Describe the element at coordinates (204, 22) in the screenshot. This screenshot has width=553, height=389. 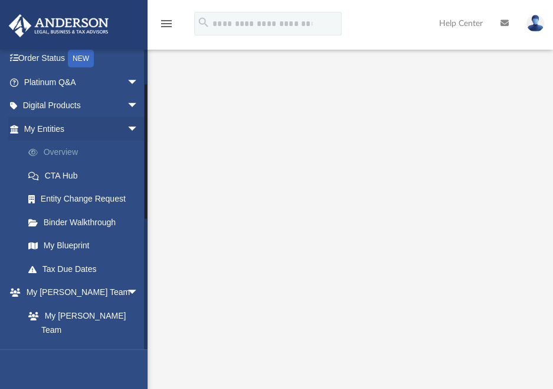
I see `i: search` at that location.